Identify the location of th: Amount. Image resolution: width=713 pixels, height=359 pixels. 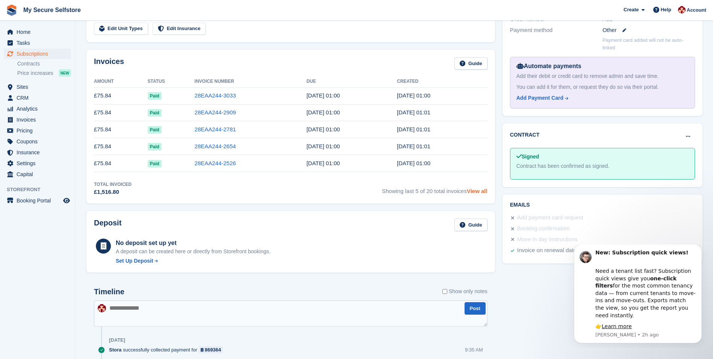
(121, 82).